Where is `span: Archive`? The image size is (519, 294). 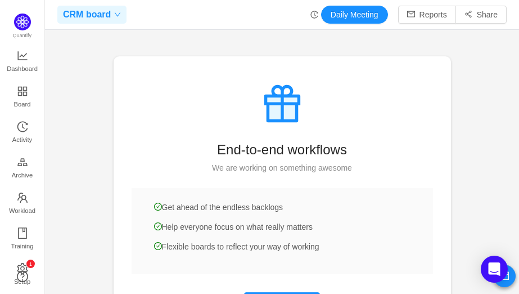
span: Archive is located at coordinates (22, 175).